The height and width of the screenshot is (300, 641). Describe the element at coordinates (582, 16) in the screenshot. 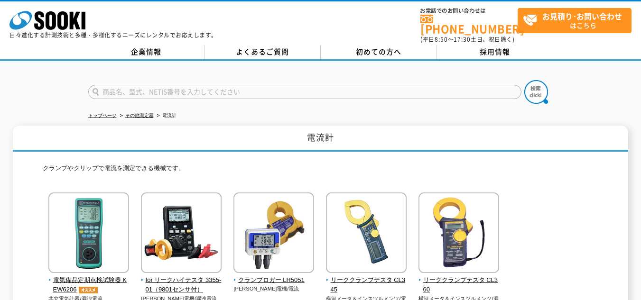

I see `strong: お見積り･お問い合わせ` at that location.